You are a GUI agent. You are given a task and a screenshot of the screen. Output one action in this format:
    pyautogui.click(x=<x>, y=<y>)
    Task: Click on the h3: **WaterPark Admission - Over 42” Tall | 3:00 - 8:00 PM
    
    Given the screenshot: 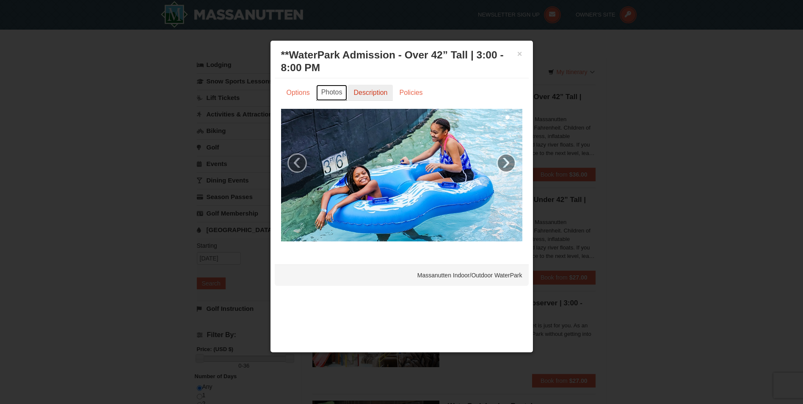 What is the action you would take?
    pyautogui.click(x=402, y=61)
    